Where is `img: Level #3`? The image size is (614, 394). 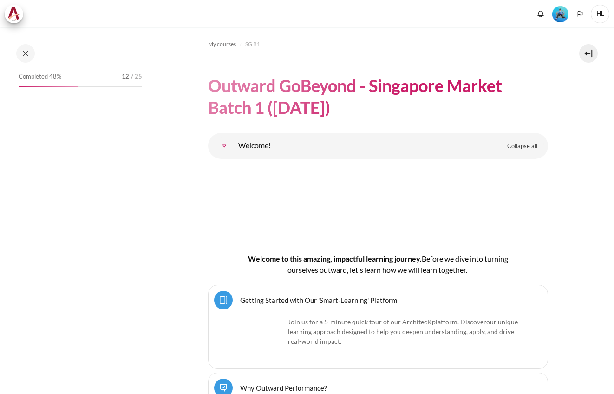
img: Level #3 is located at coordinates (560, 14).